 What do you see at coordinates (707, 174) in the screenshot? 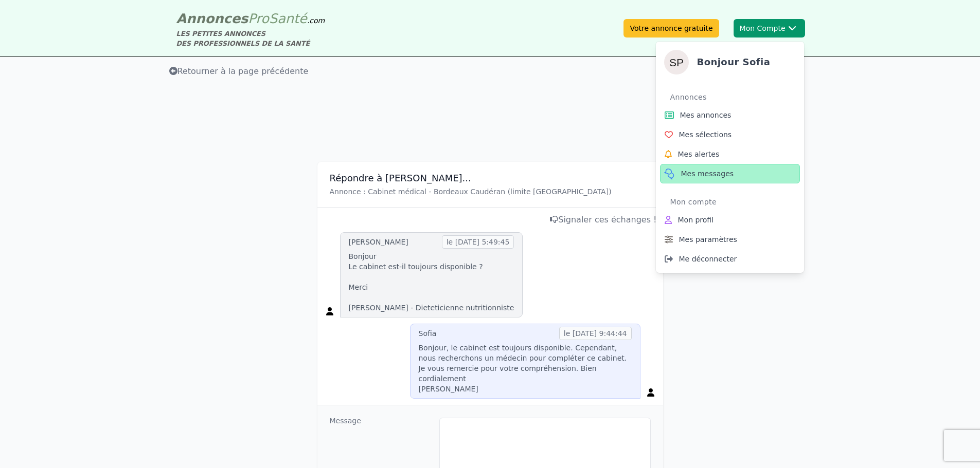
I see `span: Mes messages` at bounding box center [707, 174].